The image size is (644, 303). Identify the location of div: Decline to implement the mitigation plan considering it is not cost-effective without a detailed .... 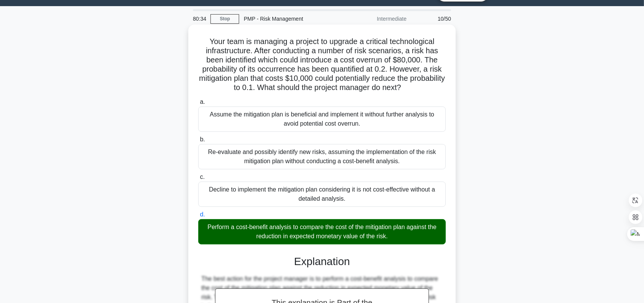
(322, 194).